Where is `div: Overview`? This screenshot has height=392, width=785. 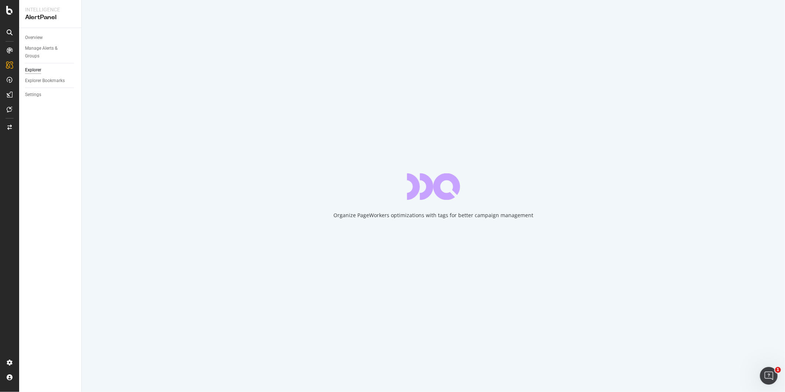 div: Overview is located at coordinates (34, 38).